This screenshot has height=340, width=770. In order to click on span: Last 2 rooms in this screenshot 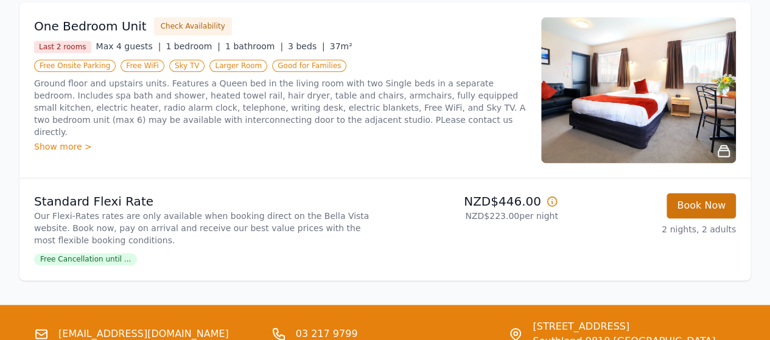, I will do `click(63, 47)`.